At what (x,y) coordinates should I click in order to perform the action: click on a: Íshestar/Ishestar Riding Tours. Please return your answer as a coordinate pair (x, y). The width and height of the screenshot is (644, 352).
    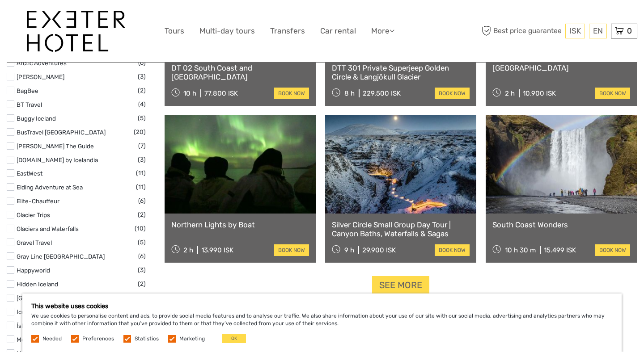
    Looking at the image, I should click on (58, 326).